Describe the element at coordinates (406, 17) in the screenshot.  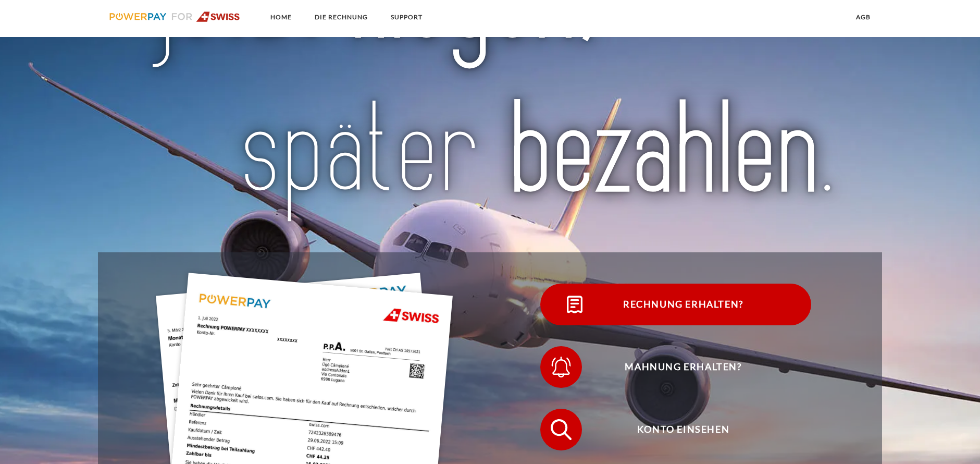
I see `a: SUPPORT` at that location.